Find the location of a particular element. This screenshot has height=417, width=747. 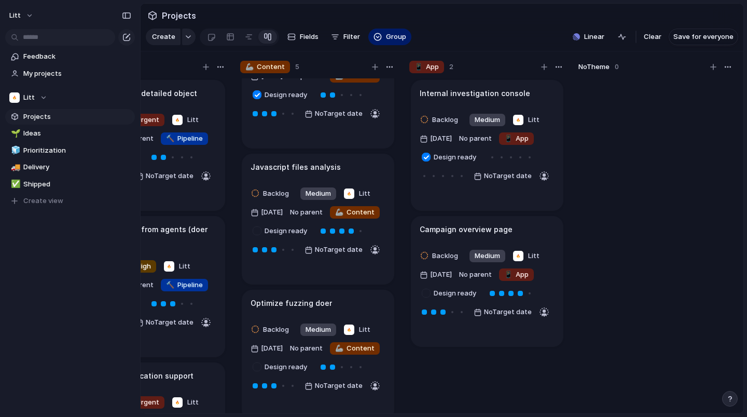

span: Medium is located at coordinates (318, 329).